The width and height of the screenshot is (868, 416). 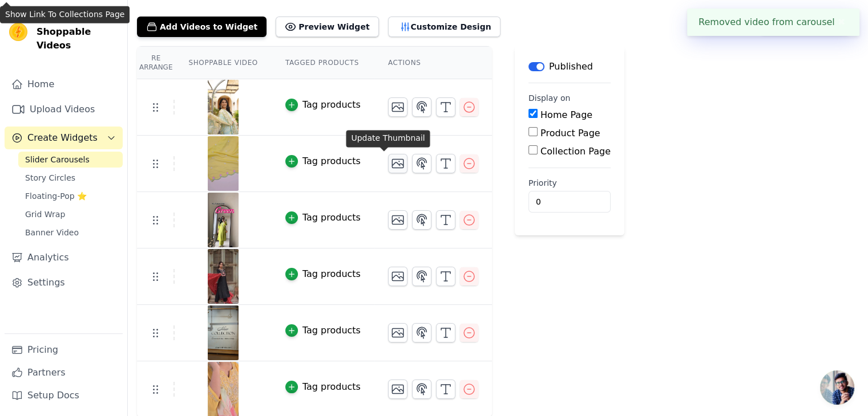 What do you see at coordinates (63, 283) in the screenshot?
I see `a: Settings` at bounding box center [63, 283].